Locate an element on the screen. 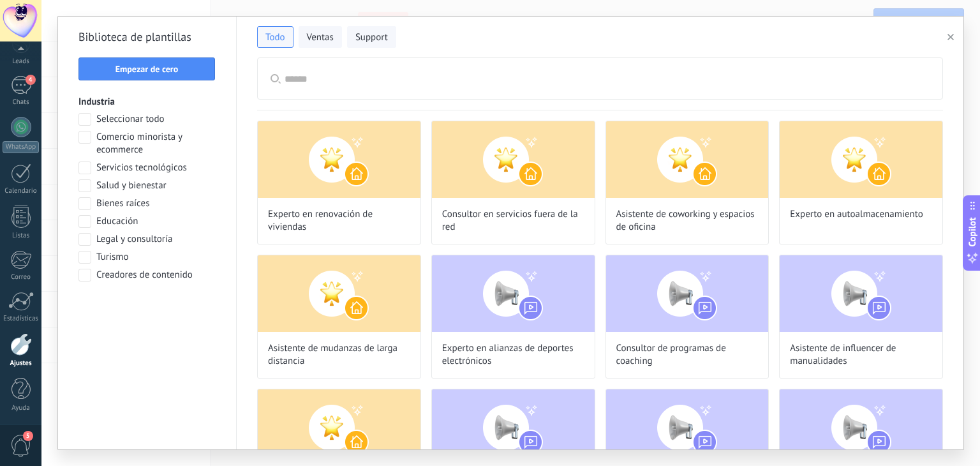 The image size is (980, 466). div: Ayuda is located at coordinates (21, 408).